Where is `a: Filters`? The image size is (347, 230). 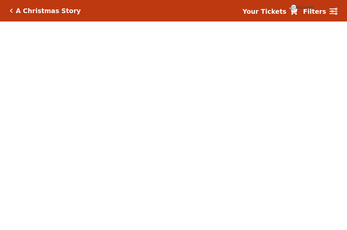
a: Filters is located at coordinates (320, 11).